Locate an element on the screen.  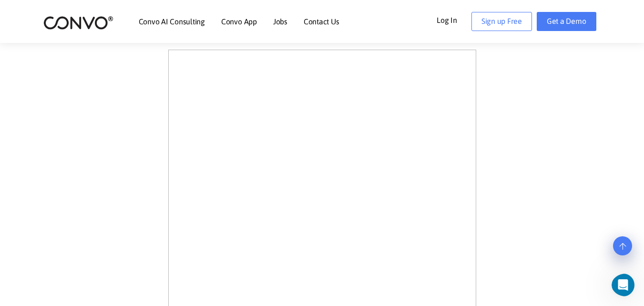
a: Convo App is located at coordinates (239, 21).